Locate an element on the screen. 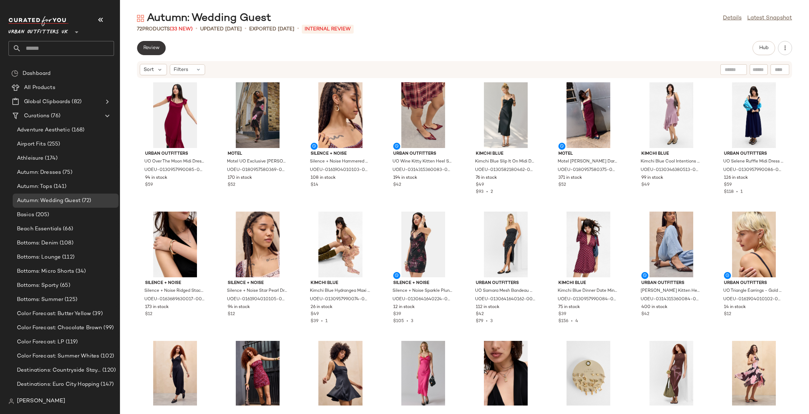  img: 0180957580304_020_a2 is located at coordinates (671, 373).